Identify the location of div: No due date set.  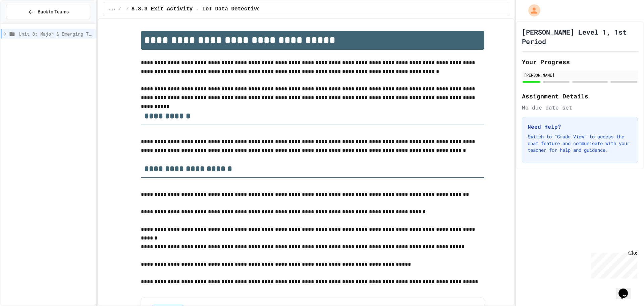
(580, 107).